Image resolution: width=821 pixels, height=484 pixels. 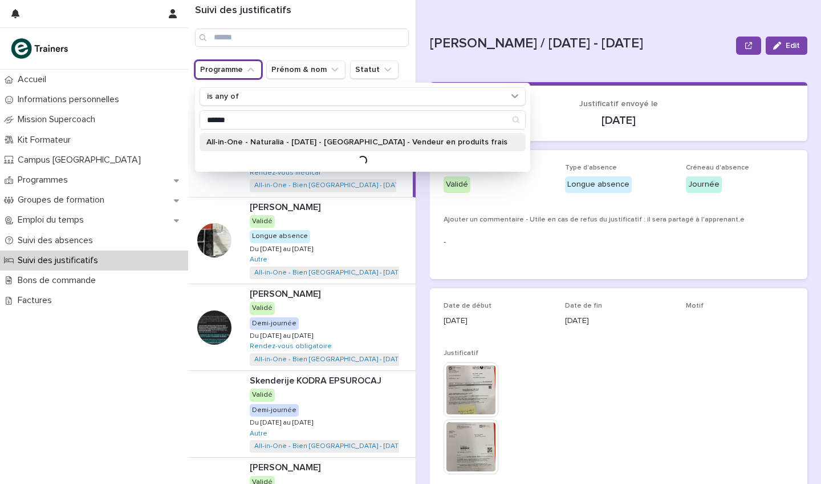 I want to click on span: Edit, so click(x=793, y=46).